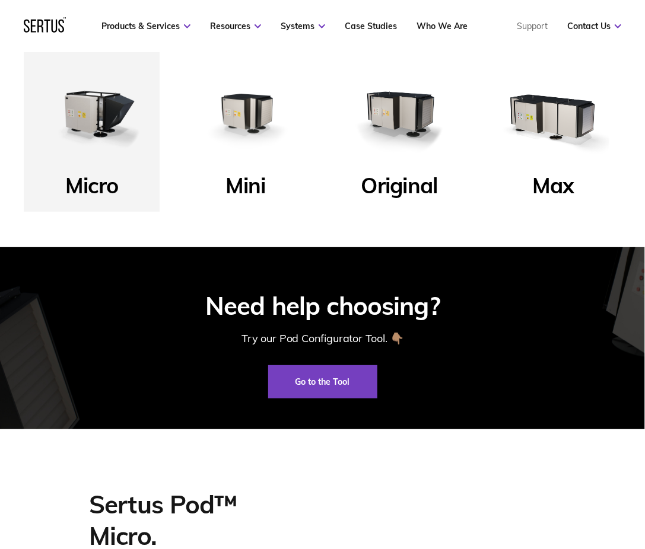 The width and height of the screenshot is (645, 549). I want to click on img: Micro, so click(91, 113).